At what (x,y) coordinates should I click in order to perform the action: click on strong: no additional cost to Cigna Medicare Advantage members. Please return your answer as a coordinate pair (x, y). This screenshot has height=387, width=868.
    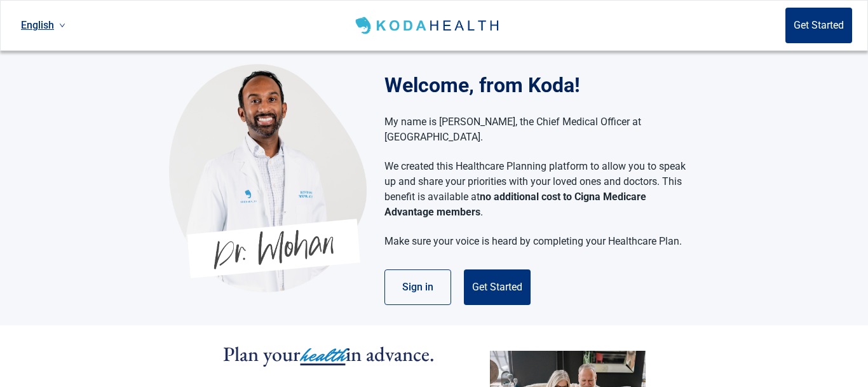
    Looking at the image, I should click on (515, 204).